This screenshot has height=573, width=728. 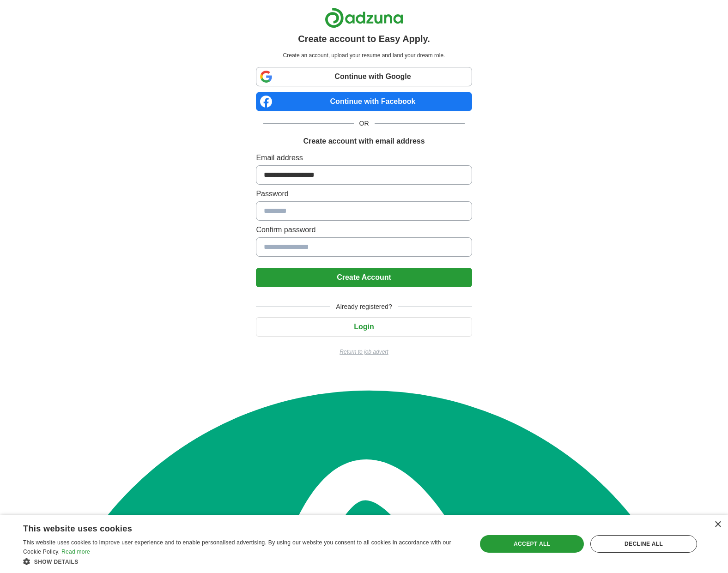 What do you see at coordinates (364, 307) in the screenshot?
I see `span: Already registered?` at bounding box center [364, 307].